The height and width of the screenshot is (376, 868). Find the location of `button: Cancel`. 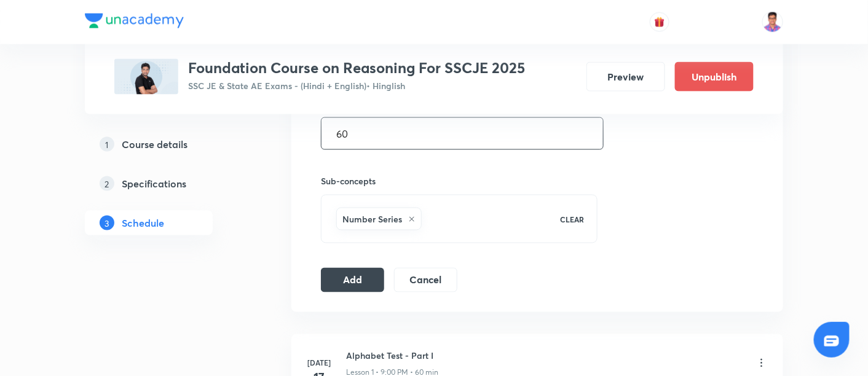

button: Cancel is located at coordinates (425, 280).